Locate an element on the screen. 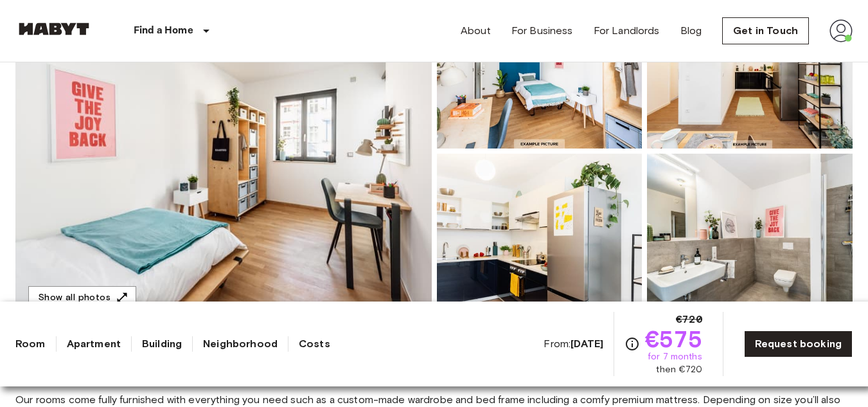 This screenshot has height=407, width=868. p: Find a Home is located at coordinates (163, 31).